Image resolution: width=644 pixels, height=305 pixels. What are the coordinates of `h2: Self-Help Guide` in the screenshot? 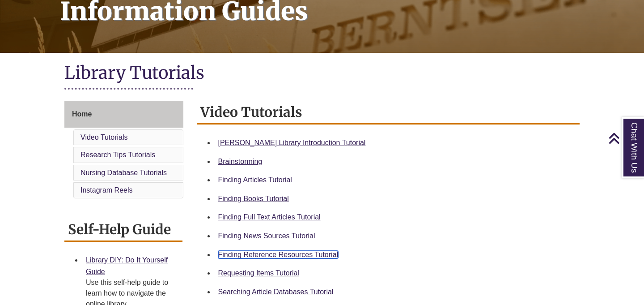 It's located at (123, 230).